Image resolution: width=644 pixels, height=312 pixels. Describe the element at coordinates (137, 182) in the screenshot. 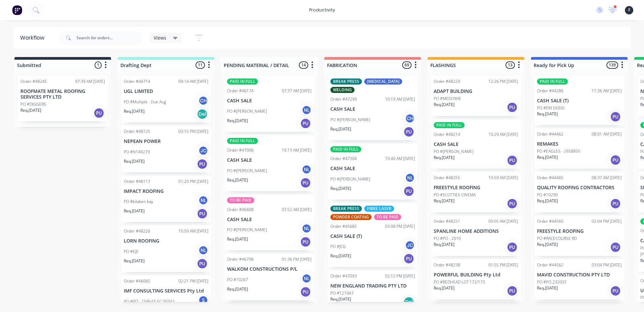

I see `div: Order #48117` at that location.